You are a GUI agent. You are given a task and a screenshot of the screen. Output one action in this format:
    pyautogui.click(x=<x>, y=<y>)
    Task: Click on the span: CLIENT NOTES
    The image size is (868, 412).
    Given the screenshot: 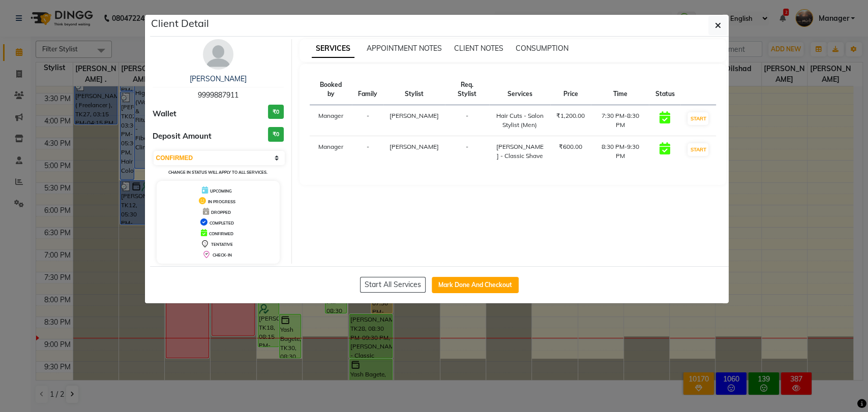 What is the action you would take?
    pyautogui.click(x=478, y=48)
    